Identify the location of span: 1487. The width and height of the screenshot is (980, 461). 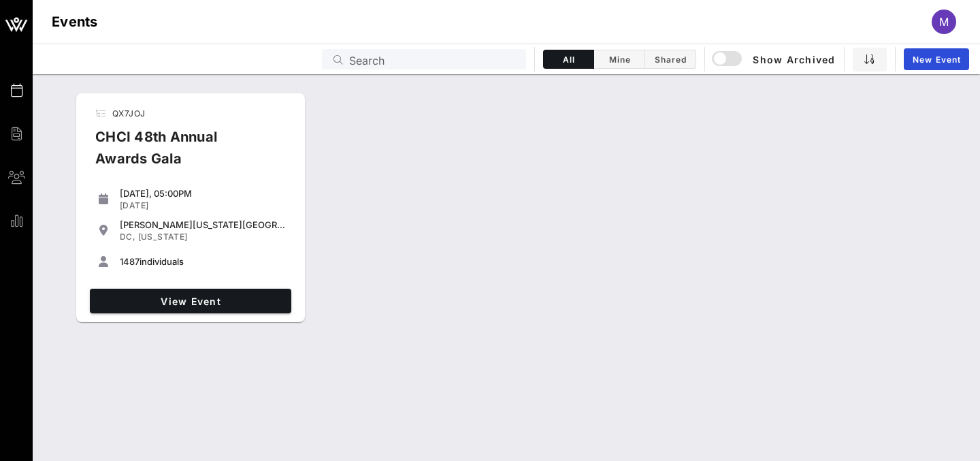
(130, 262).